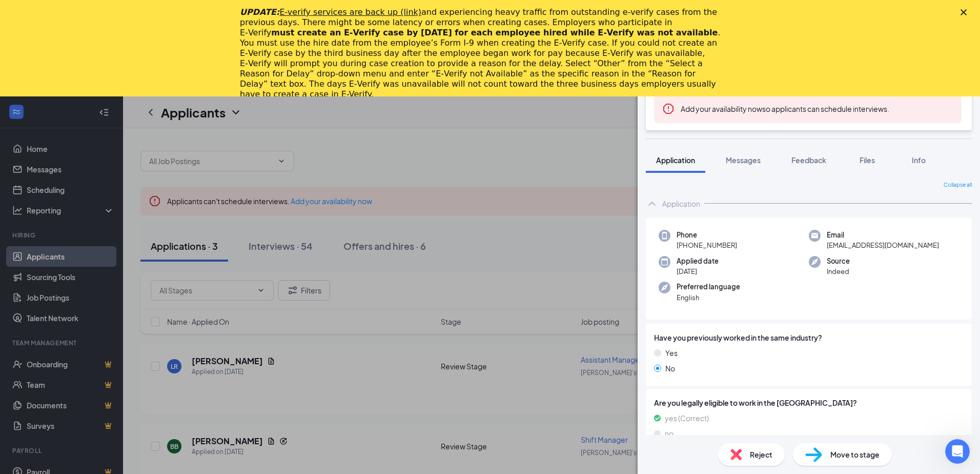 Image resolution: width=980 pixels, height=474 pixels. Describe the element at coordinates (958, 185) in the screenshot. I see `span: Collapse all` at that location.